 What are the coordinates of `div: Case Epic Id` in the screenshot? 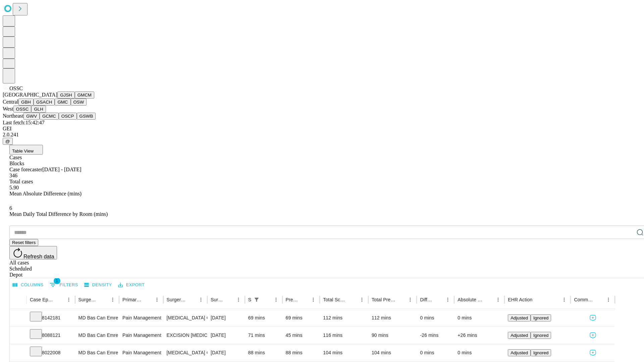 It's located at (42, 299).